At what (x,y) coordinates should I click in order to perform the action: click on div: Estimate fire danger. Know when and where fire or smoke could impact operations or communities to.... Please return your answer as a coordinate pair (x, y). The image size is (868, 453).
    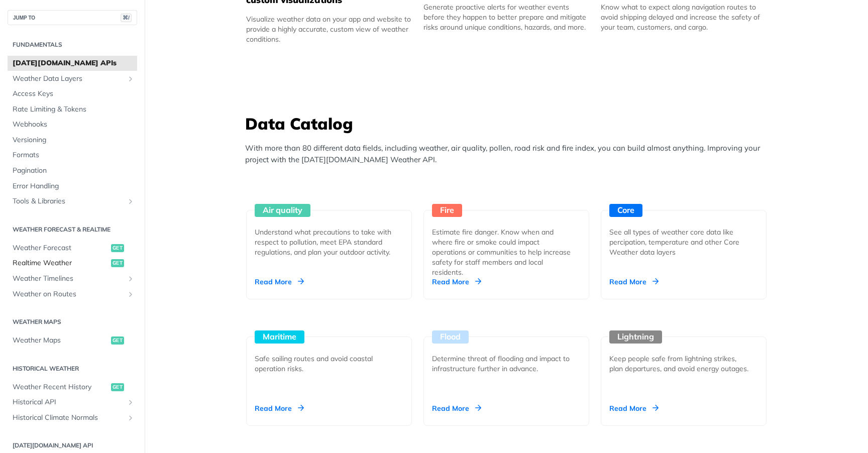
    Looking at the image, I should click on (502, 252).